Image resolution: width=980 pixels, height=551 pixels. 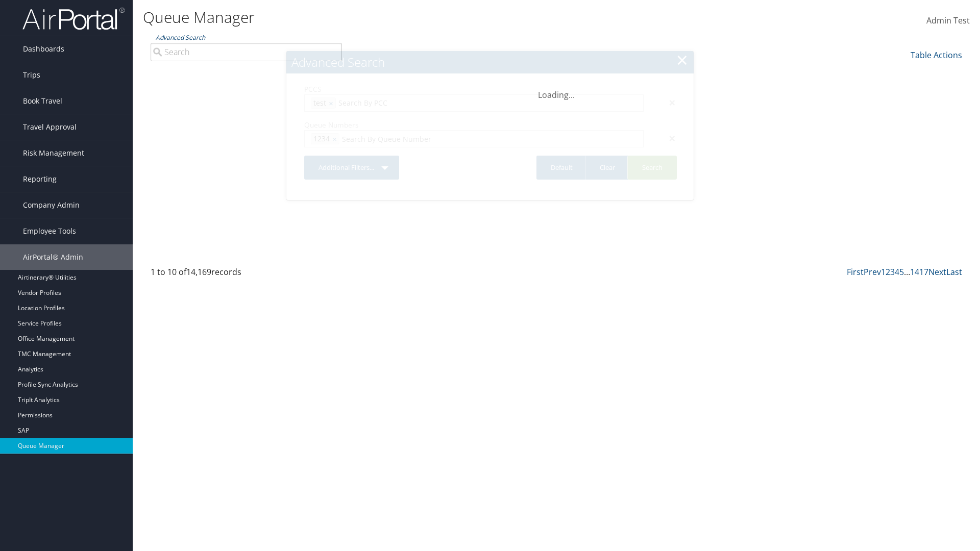 What do you see at coordinates (487, 103) in the screenshot?
I see `input: Search By PCC` at bounding box center [487, 103].